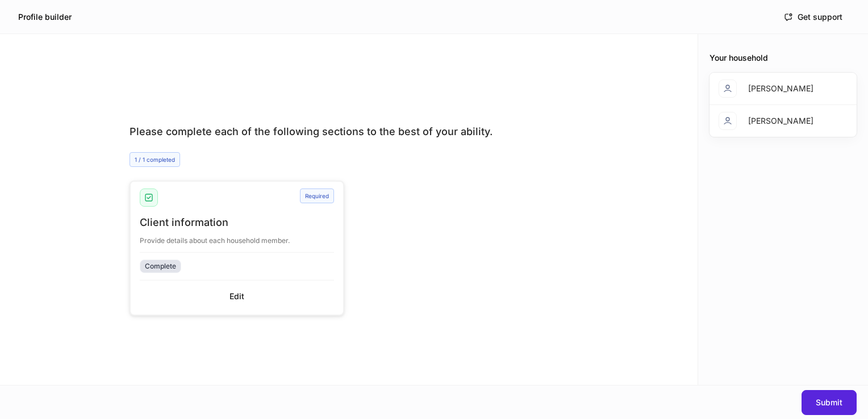 The image size is (868, 419). I want to click on div: Your household, so click(783, 58).